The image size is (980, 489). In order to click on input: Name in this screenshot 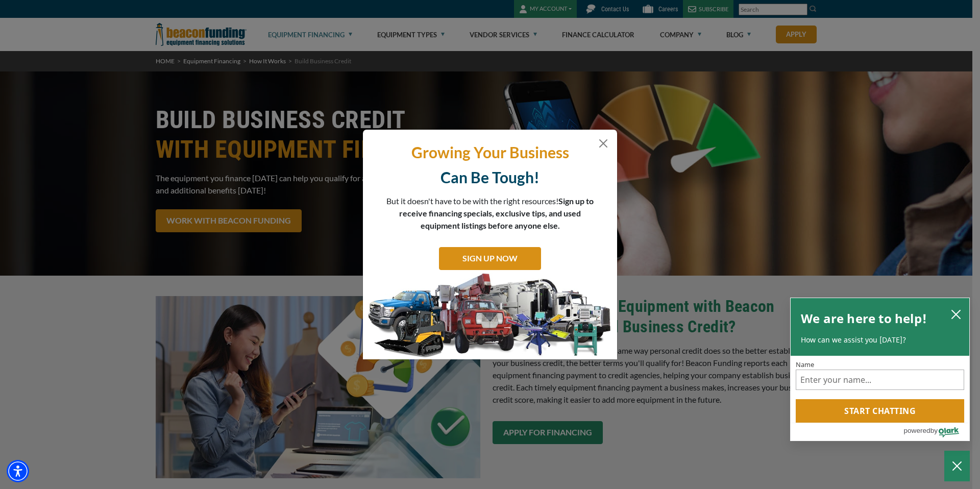, I will do `click(880, 380)`.